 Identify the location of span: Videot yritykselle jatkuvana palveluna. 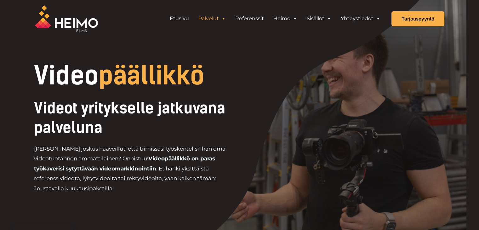
(130, 118).